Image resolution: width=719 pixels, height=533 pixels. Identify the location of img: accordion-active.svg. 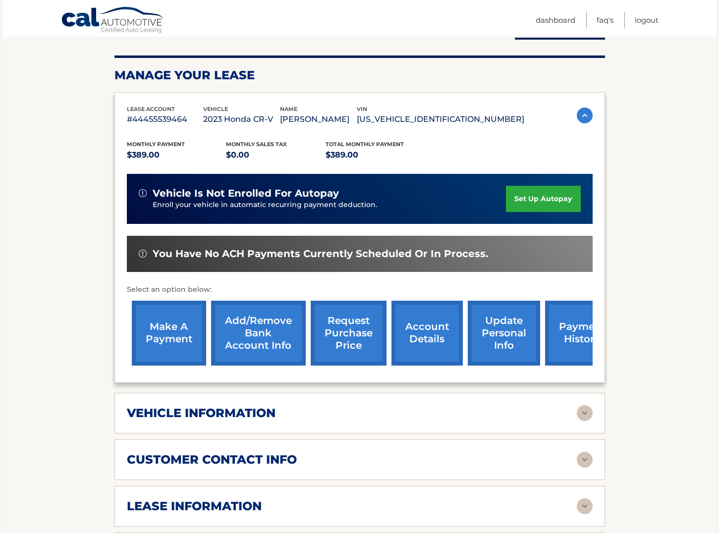
(584, 115).